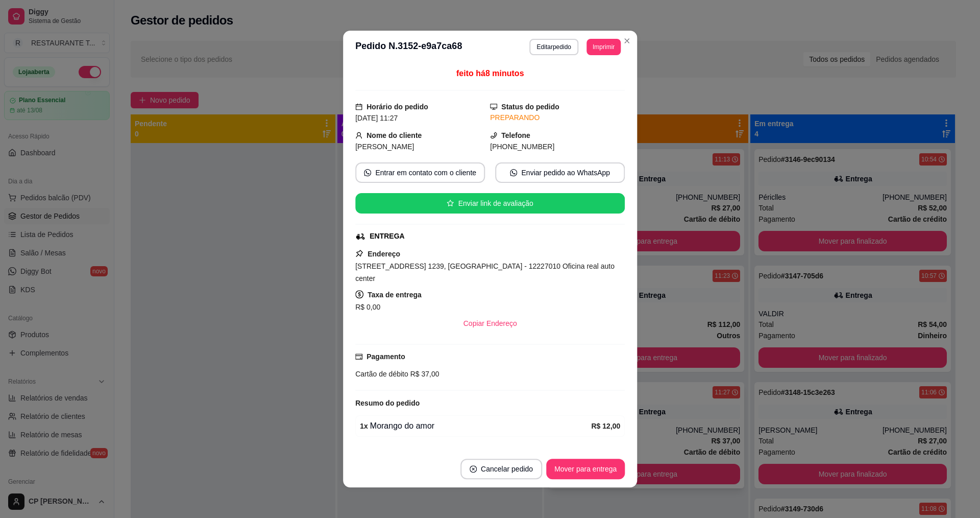  Describe the element at coordinates (359, 357) in the screenshot. I see `span: credit-card` at that location.